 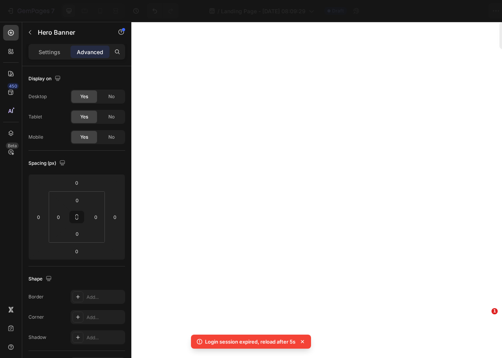 What do you see at coordinates (495, 312) in the screenshot?
I see `span: 1` at bounding box center [495, 312].